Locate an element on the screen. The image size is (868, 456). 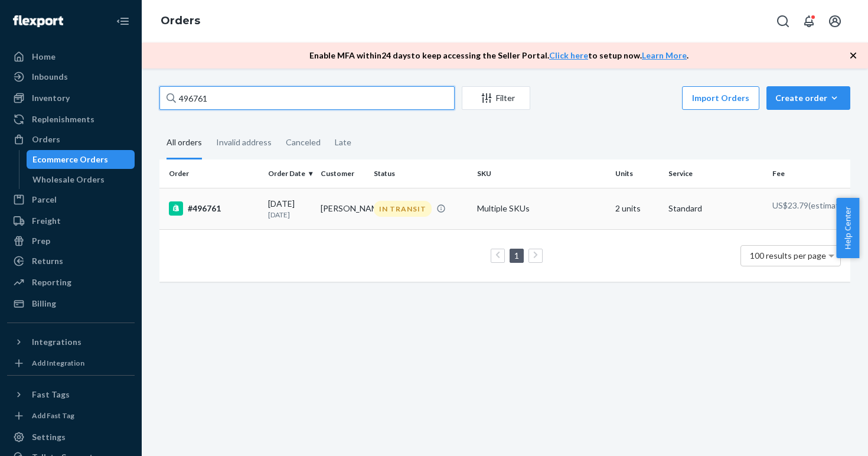
div: Invalid address is located at coordinates (244, 142).